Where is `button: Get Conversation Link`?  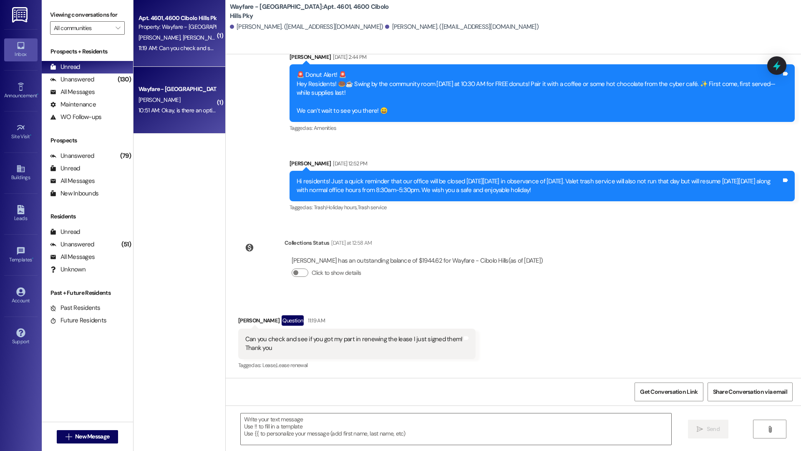 button: Get Conversation Link is located at coordinates (669, 391).